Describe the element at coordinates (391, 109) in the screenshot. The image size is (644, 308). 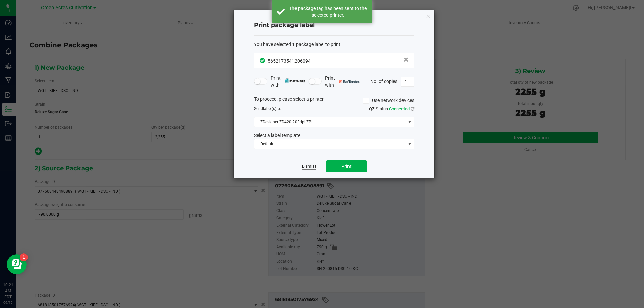
I see `span: QZ Status:` at that location.